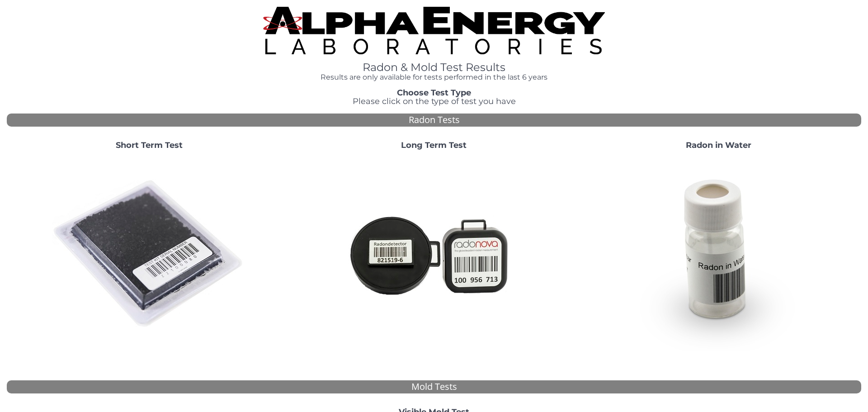  I want to click on strong: Radon in Water, so click(718, 145).